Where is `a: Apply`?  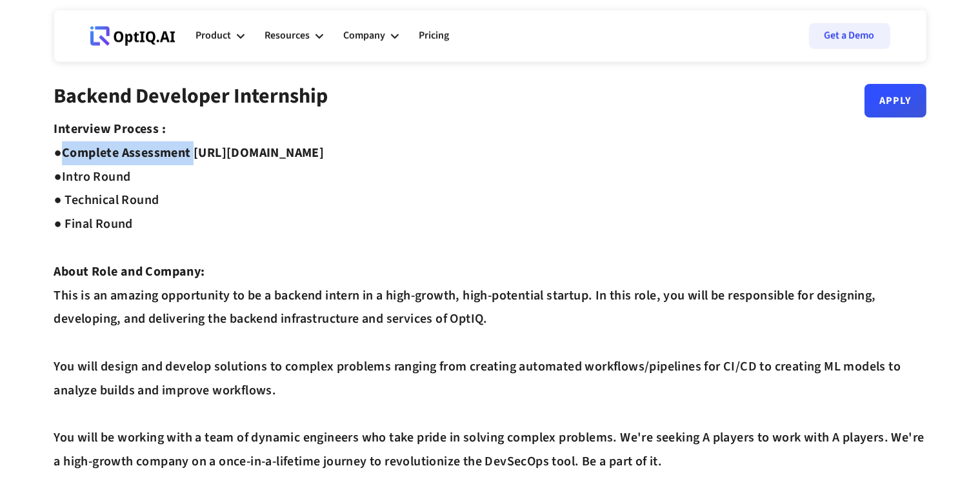
a: Apply is located at coordinates (896, 101).